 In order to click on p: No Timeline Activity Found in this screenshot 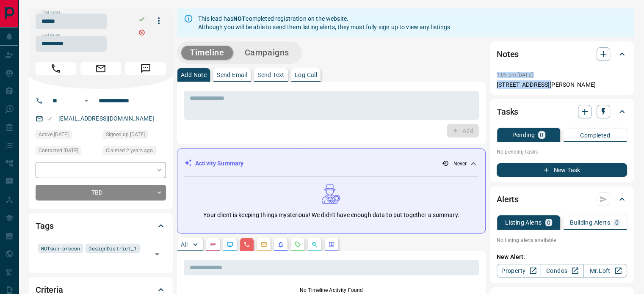, I will do `click(331, 290)`.